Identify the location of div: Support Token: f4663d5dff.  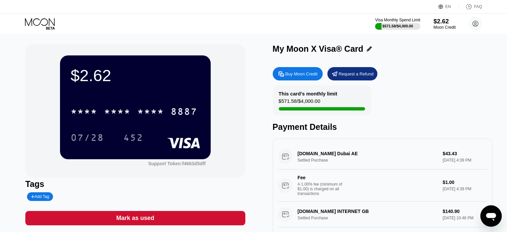
(177, 163).